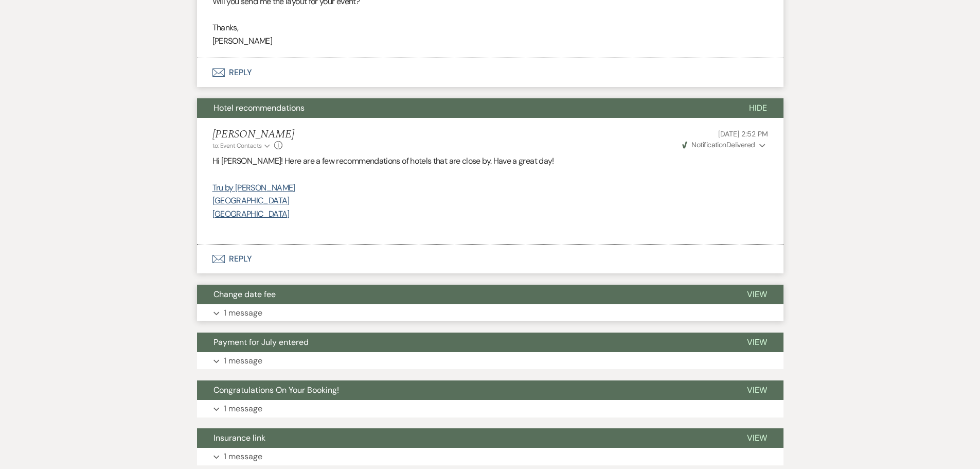  Describe the element at coordinates (719, 144) in the screenshot. I see `span: Delivered` at that location.